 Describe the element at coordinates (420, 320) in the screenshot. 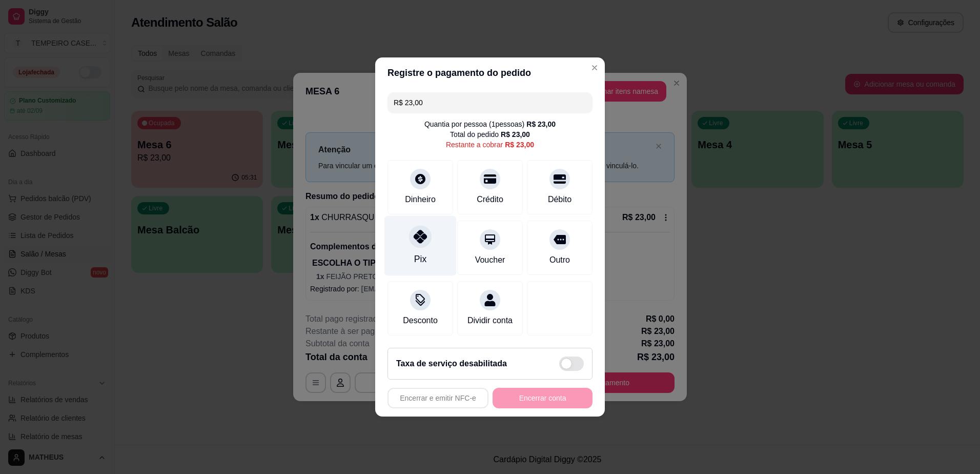

I see `div: Desconto` at that location.